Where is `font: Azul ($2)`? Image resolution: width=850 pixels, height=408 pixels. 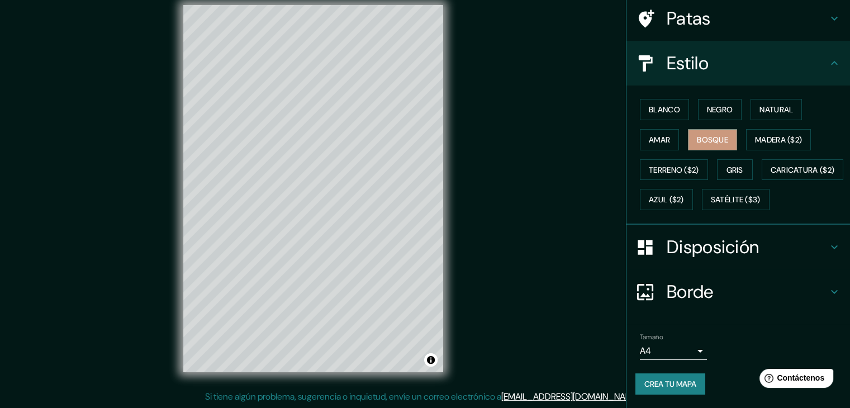
font: Azul ($2) is located at coordinates (666, 200).